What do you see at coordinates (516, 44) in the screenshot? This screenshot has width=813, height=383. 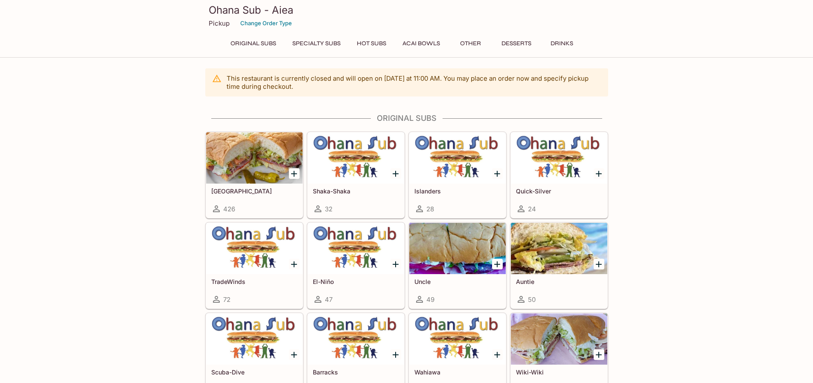 I see `button: Desserts` at bounding box center [516, 44].